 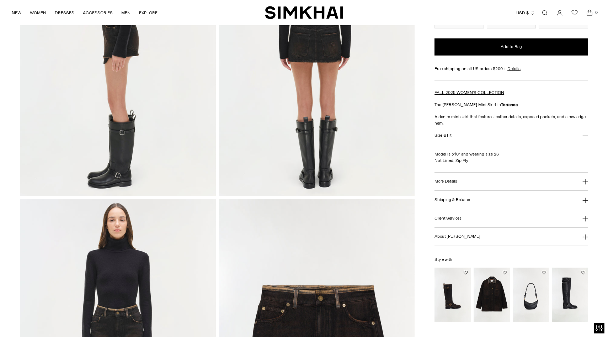 What do you see at coordinates (64, 13) in the screenshot?
I see `a: DRESSES` at bounding box center [64, 13].